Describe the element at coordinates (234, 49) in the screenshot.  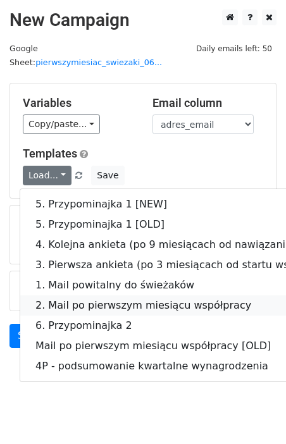
I see `span: Daily emails left: 50` at that location.